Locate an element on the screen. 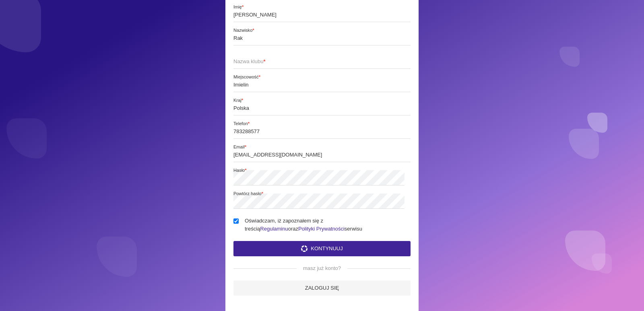  input: Nazwisko* is located at coordinates (322, 38).